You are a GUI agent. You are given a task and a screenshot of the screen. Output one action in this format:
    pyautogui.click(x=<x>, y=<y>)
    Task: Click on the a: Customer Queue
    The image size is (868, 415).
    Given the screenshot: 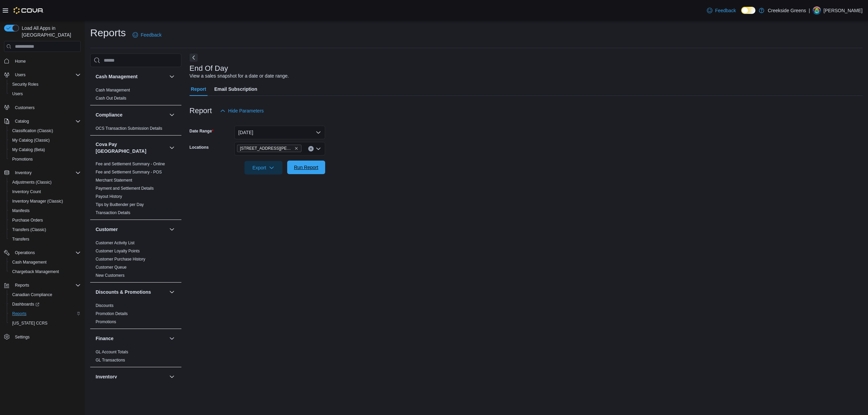 What is the action you would take?
    pyautogui.click(x=111, y=267)
    